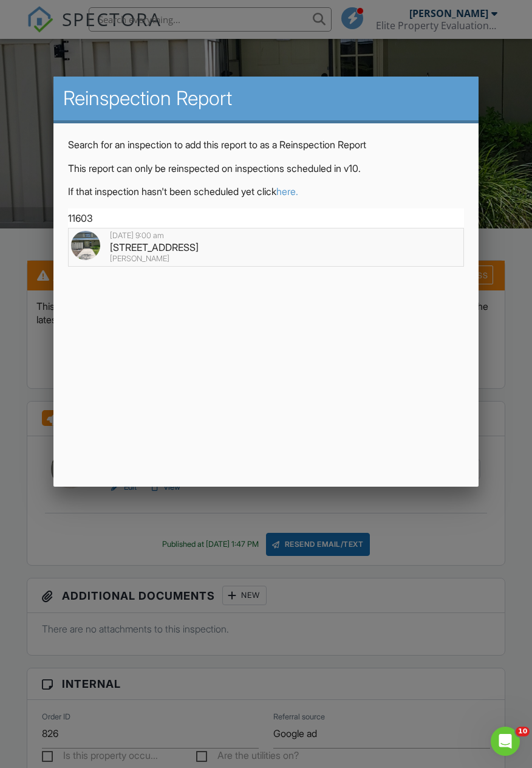 The image size is (532, 768). Describe the element at coordinates (266, 169) in the screenshot. I see `p: This report can only be reinspected on inspections scheduled in v10.` at that location.